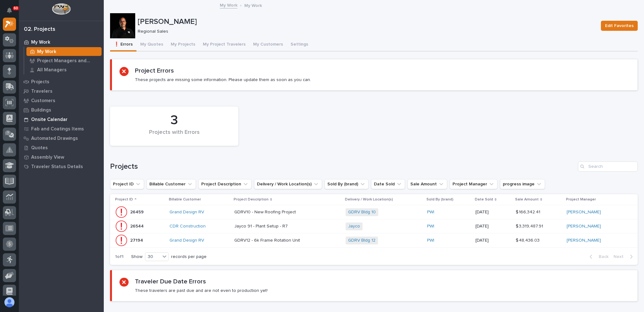  What do you see at coordinates (440, 199) in the screenshot?
I see `p: Sold By (brand)` at bounding box center [440, 199].